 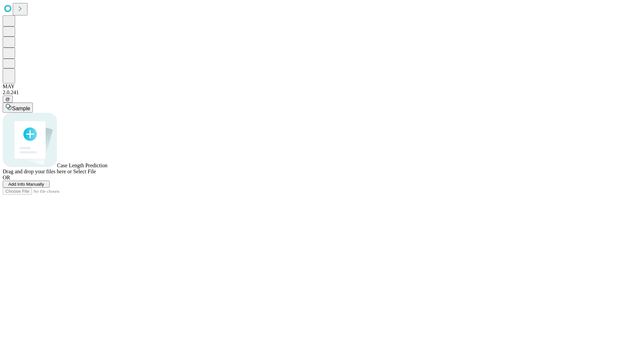 What do you see at coordinates (82, 165) in the screenshot?
I see `span: Case Length Prediction` at bounding box center [82, 165].